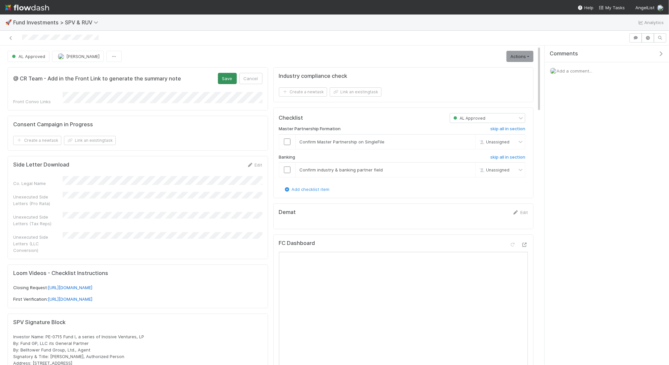 This screenshot has height=365, width=669. What do you see at coordinates (313, 76) in the screenshot?
I see `h5: Industry compliance check` at bounding box center [313, 76].